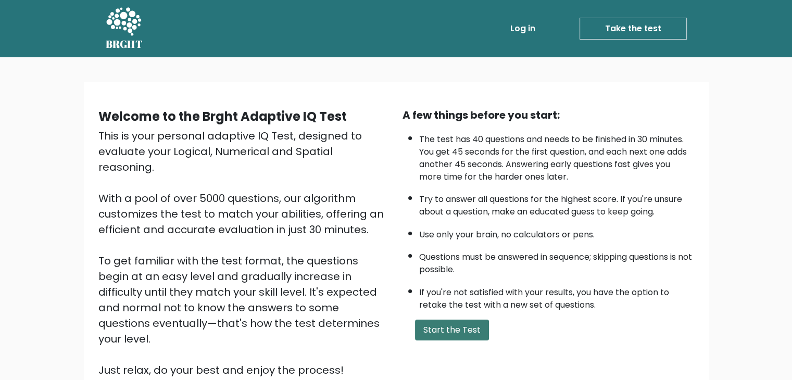  I want to click on div: A few things before you start:, so click(548, 115).